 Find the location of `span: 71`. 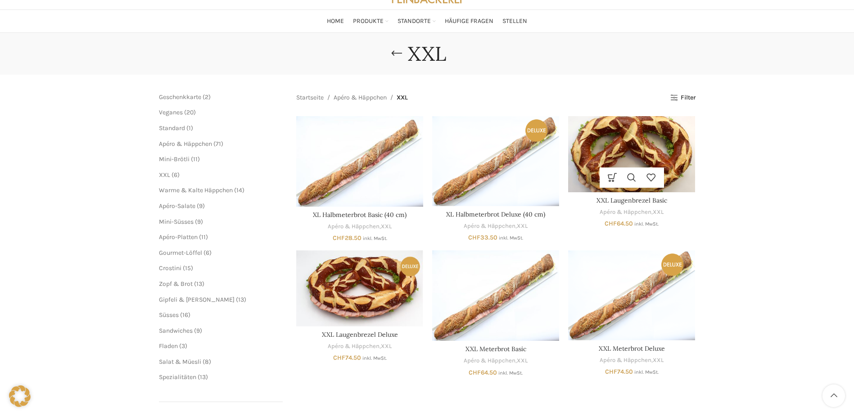

span: 71 is located at coordinates (218, 144).